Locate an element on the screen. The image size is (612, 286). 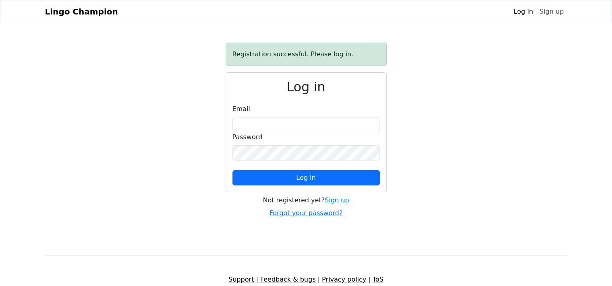
a: Privacy policy is located at coordinates (344, 280).